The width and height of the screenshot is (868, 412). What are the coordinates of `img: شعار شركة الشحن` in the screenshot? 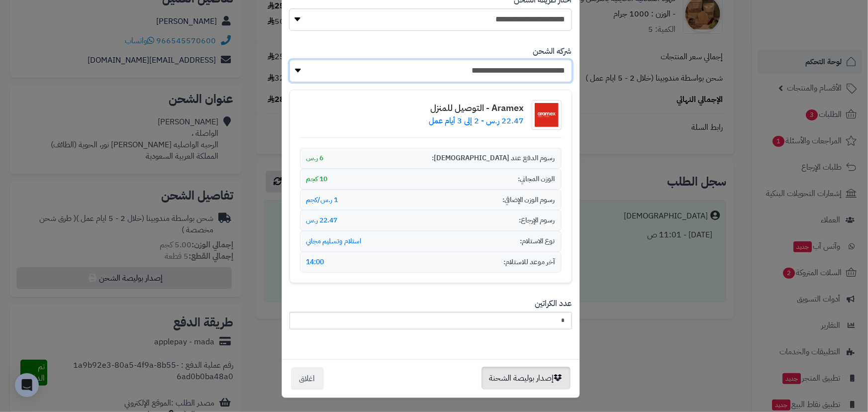 It's located at (547, 115).